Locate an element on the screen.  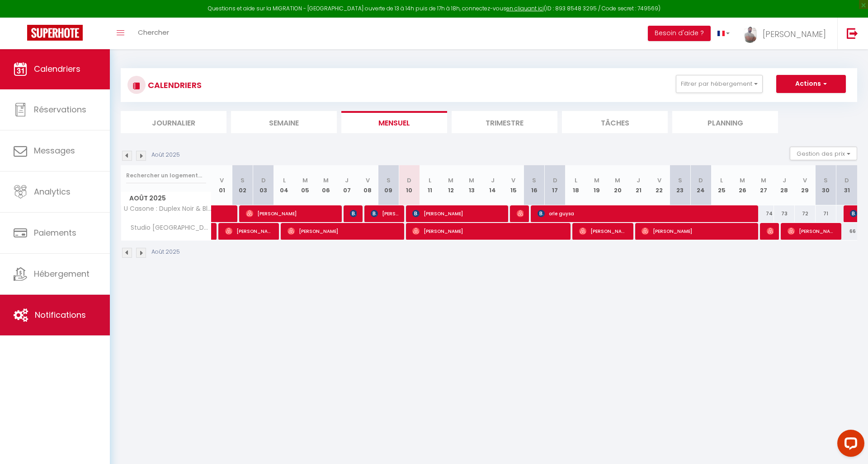
li: Trimestre is located at coordinates (505, 122).